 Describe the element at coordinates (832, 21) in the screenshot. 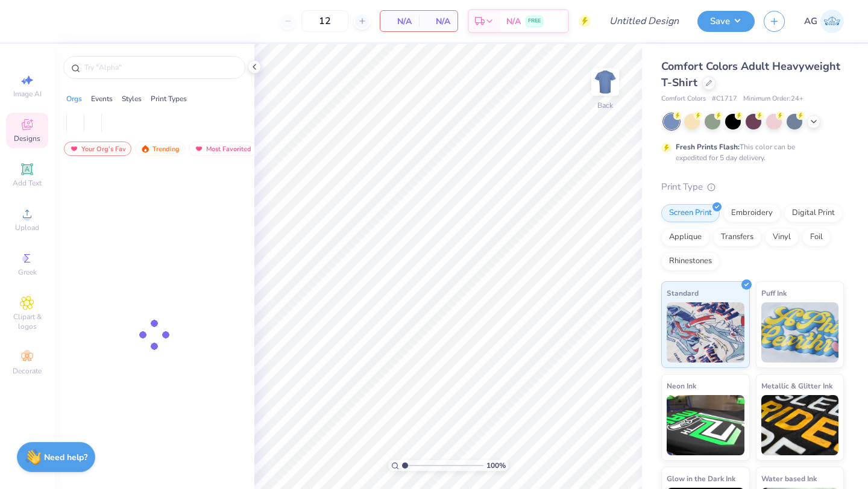

I see `img: Avery Greene` at that location.